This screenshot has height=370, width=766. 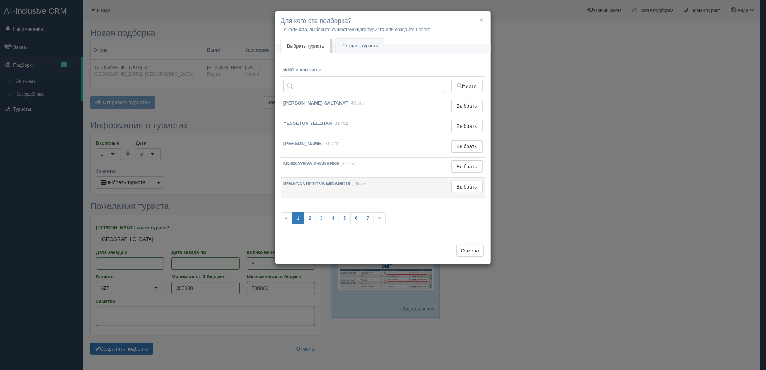 What do you see at coordinates (333, 218) in the screenshot?
I see `a: 4` at bounding box center [333, 218].